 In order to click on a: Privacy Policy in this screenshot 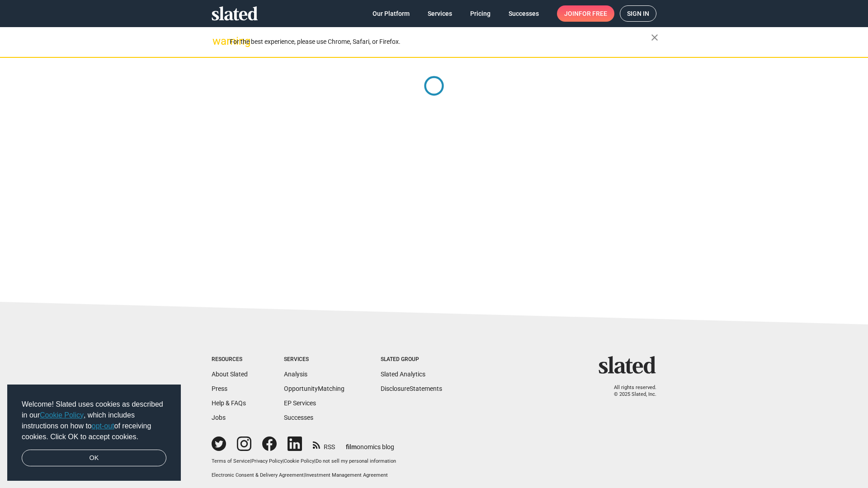, I will do `click(267, 461)`.